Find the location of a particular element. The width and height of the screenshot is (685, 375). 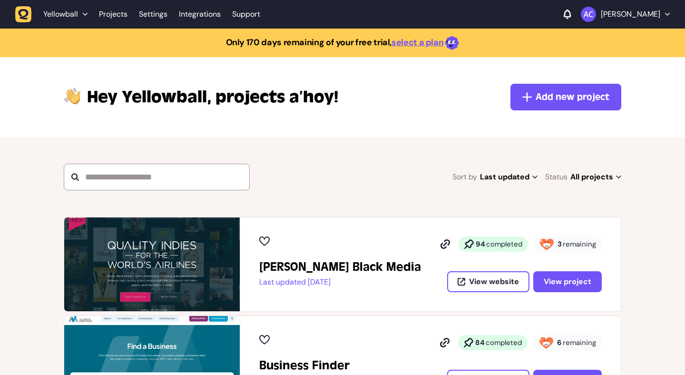

strong: 94 is located at coordinates (480, 244).